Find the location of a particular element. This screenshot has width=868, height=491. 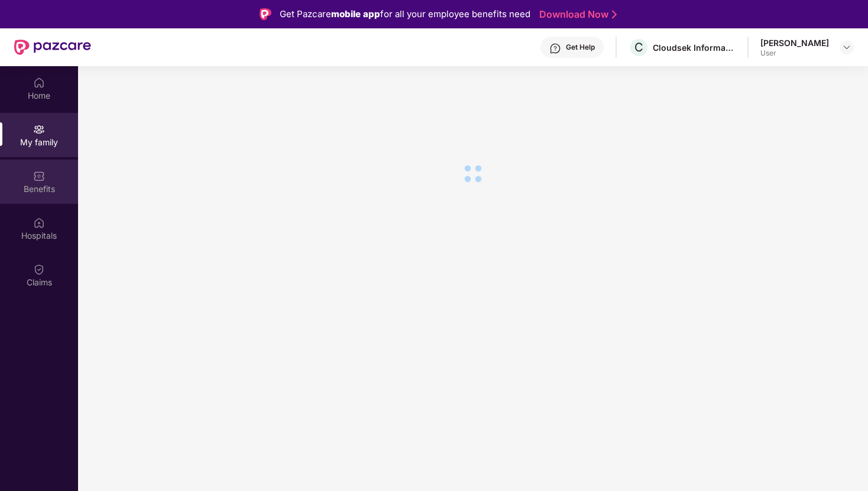

img: New Pazcare Logo is located at coordinates (53, 47).